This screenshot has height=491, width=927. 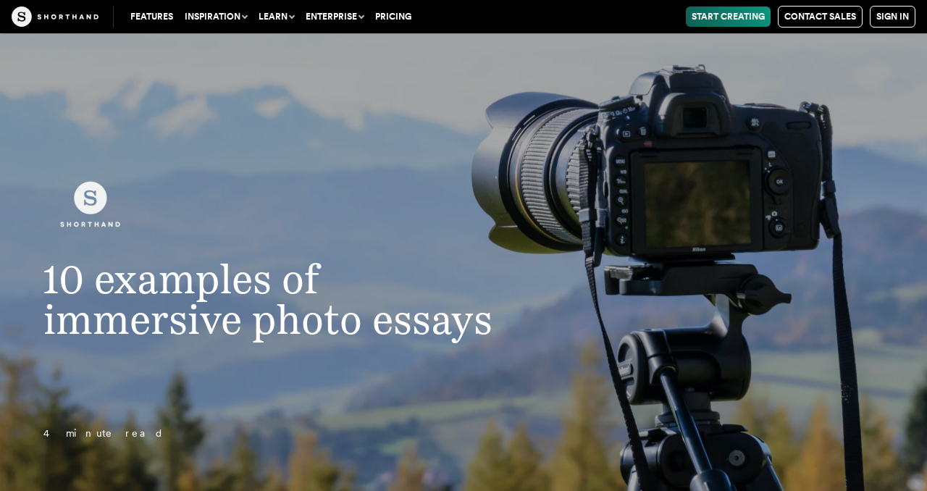 I want to click on a: Features, so click(x=151, y=17).